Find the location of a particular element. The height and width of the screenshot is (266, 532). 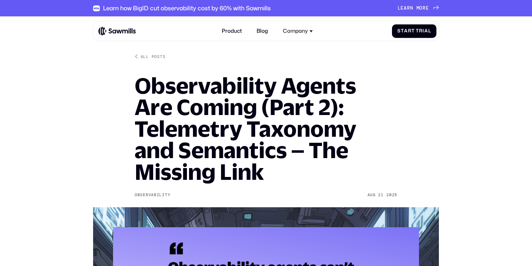

div: 2025 is located at coordinates (392, 195).